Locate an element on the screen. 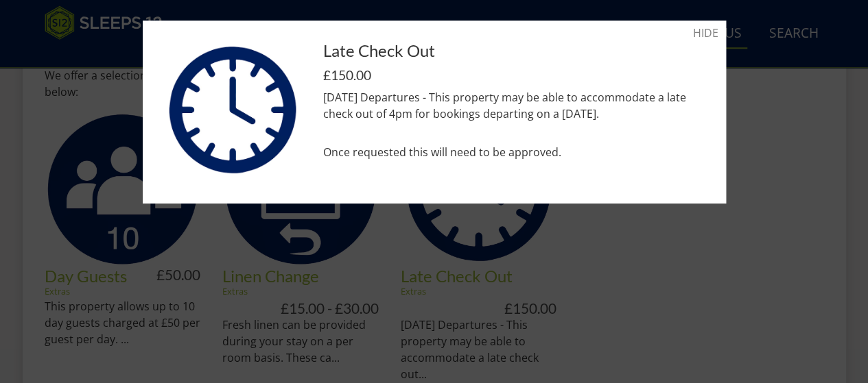  a: HIDE is located at coordinates (705, 33).